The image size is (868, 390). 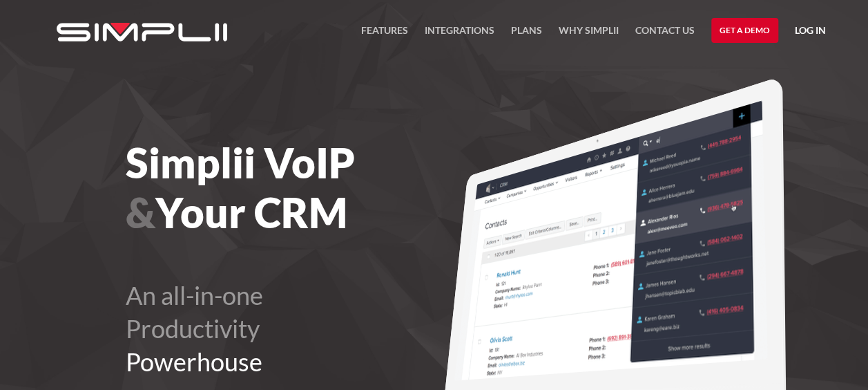 I want to click on a: Log in, so click(x=810, y=32).